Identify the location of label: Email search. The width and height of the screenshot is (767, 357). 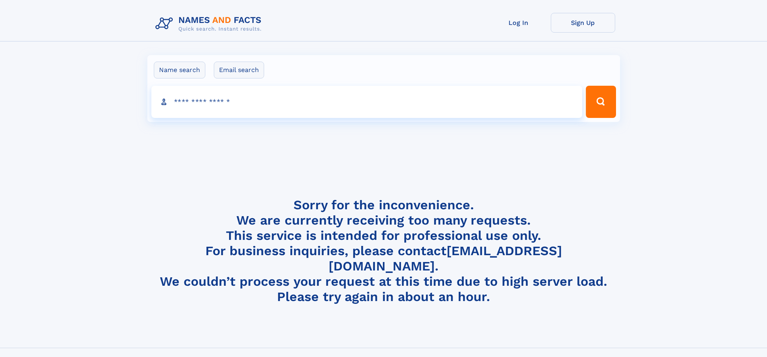
(239, 70).